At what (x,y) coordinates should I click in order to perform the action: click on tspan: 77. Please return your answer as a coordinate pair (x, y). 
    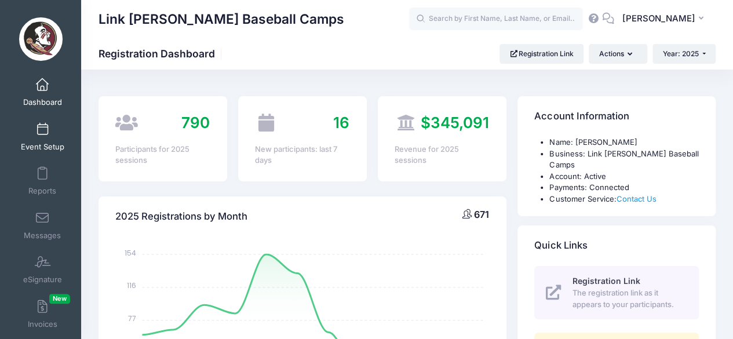
    Looking at the image, I should click on (133, 317).